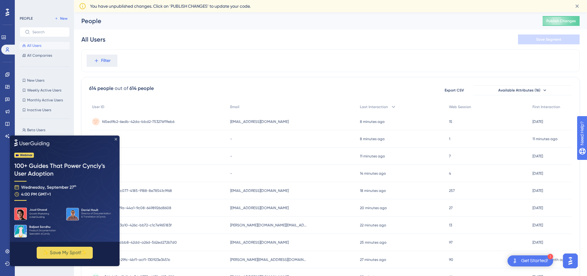 The height and width of the screenshot is (276, 587). What do you see at coordinates (121, 88) in the screenshot?
I see `div: out of` at bounding box center [121, 88].